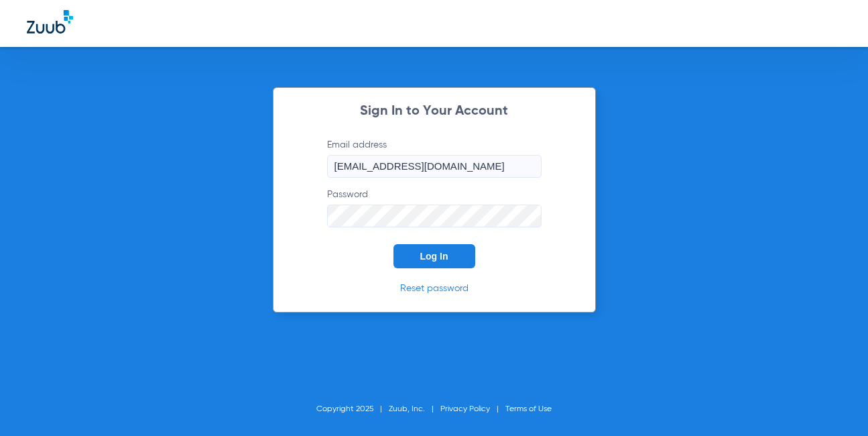  Describe the element at coordinates (435, 207) in the screenshot. I see `label: Password` at that location.